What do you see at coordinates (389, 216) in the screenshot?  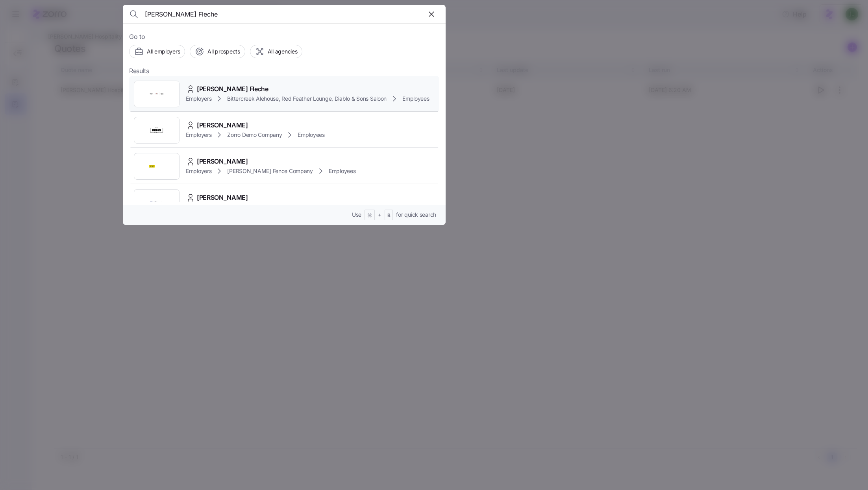 I see `span: B` at bounding box center [389, 216].